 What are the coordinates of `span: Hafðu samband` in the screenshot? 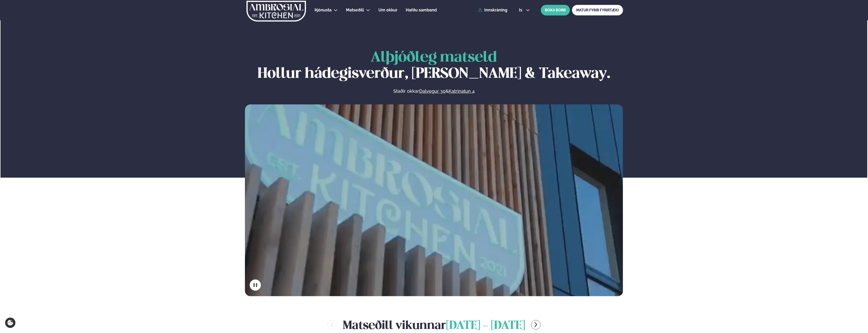 It's located at (421, 10).